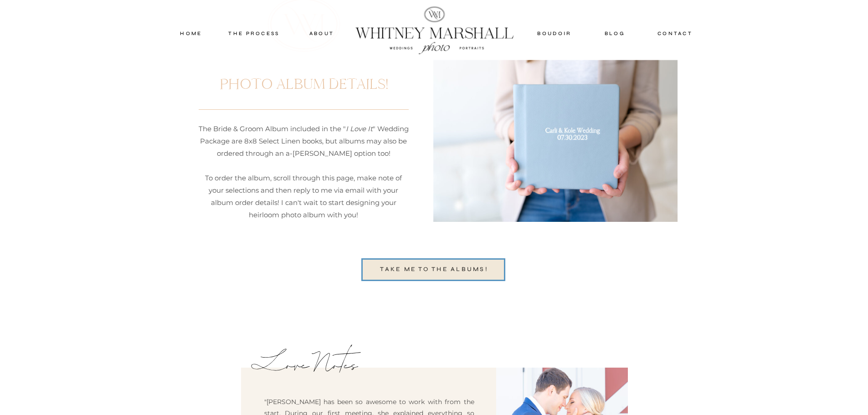 The width and height of the screenshot is (868, 415). I want to click on i: I Love It, so click(359, 128).